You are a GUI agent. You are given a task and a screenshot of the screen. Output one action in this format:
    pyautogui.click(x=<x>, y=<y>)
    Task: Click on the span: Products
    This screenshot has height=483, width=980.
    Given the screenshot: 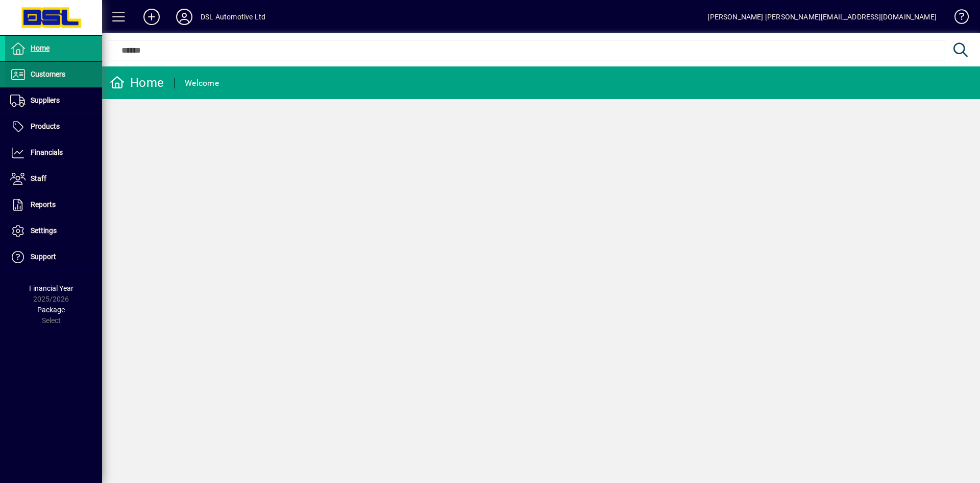 What is the action you would take?
    pyautogui.click(x=45, y=126)
    